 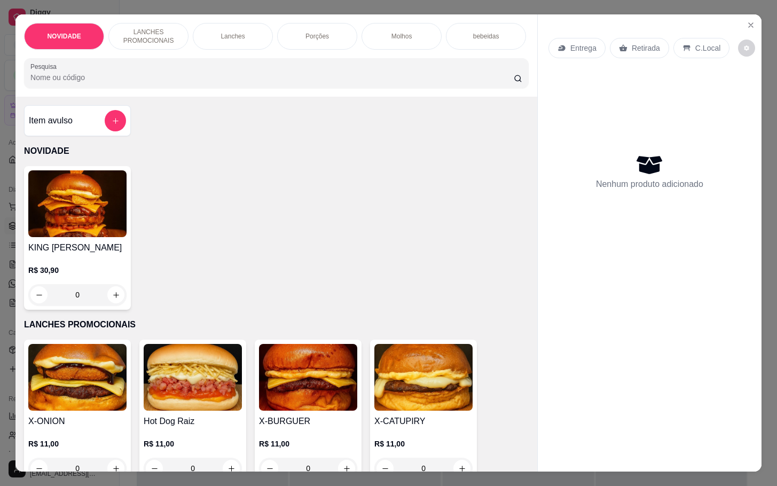 What do you see at coordinates (750, 25) in the screenshot?
I see `button: Close` at bounding box center [750, 25].